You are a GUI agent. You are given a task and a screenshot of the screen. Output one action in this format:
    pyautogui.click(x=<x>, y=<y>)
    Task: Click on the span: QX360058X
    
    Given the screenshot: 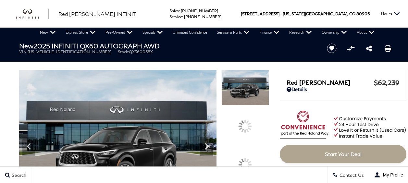 What is the action you would take?
    pyautogui.click(x=141, y=52)
    